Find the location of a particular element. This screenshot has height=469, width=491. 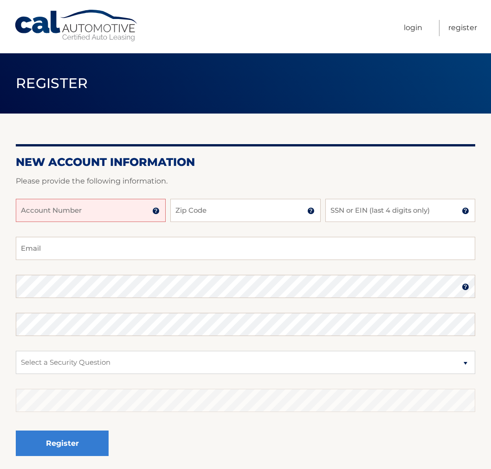

input: Account Number is located at coordinates (90, 211).